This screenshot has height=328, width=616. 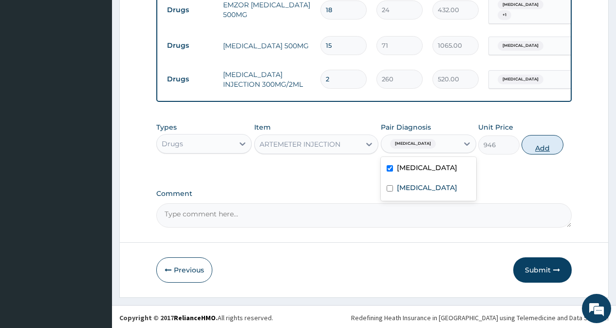 What do you see at coordinates (166, 127) in the screenshot?
I see `label: Types` at bounding box center [166, 127].